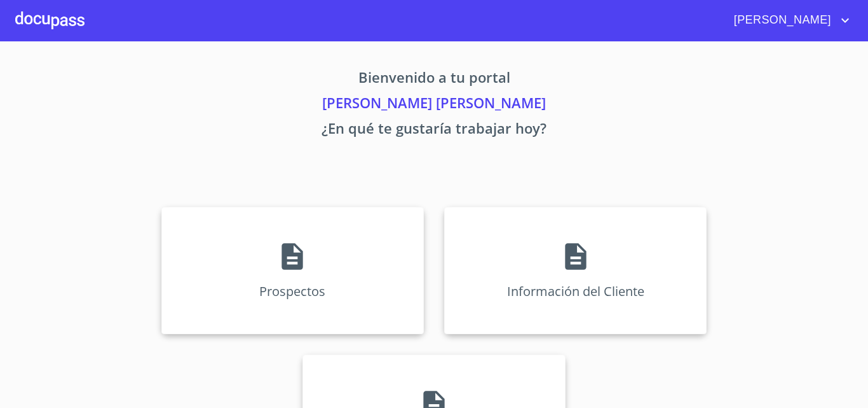 The height and width of the screenshot is (408, 868). What do you see at coordinates (292, 291) in the screenshot?
I see `p: Prospectos` at bounding box center [292, 291].